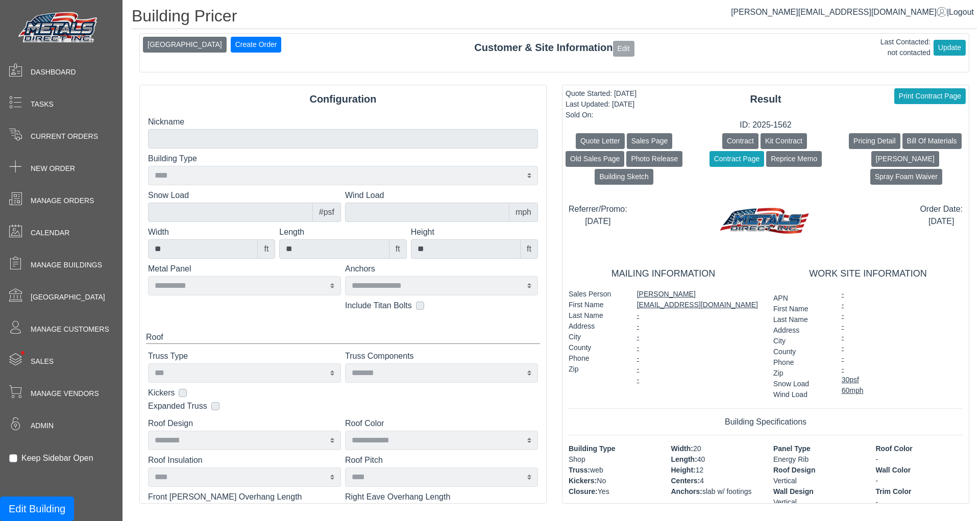 This screenshot has width=980, height=521. Describe the element at coordinates (919, 491) in the screenshot. I see `div: Trim Color` at that location.